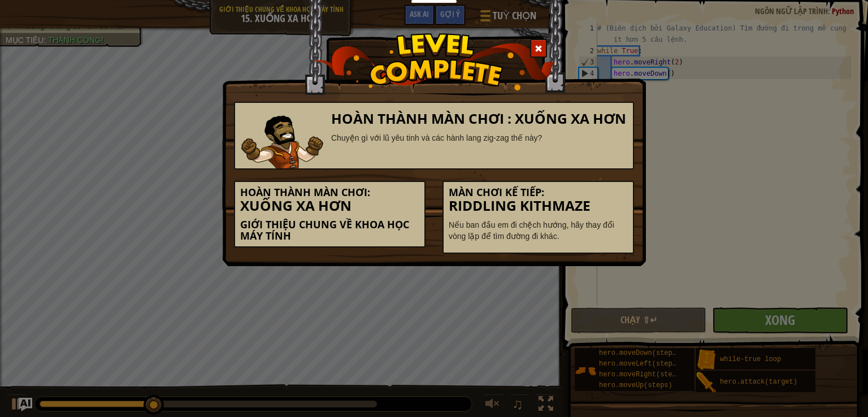 The height and width of the screenshot is (417, 868). I want to click on h3: Xuống Xa Hơn, so click(330, 206).